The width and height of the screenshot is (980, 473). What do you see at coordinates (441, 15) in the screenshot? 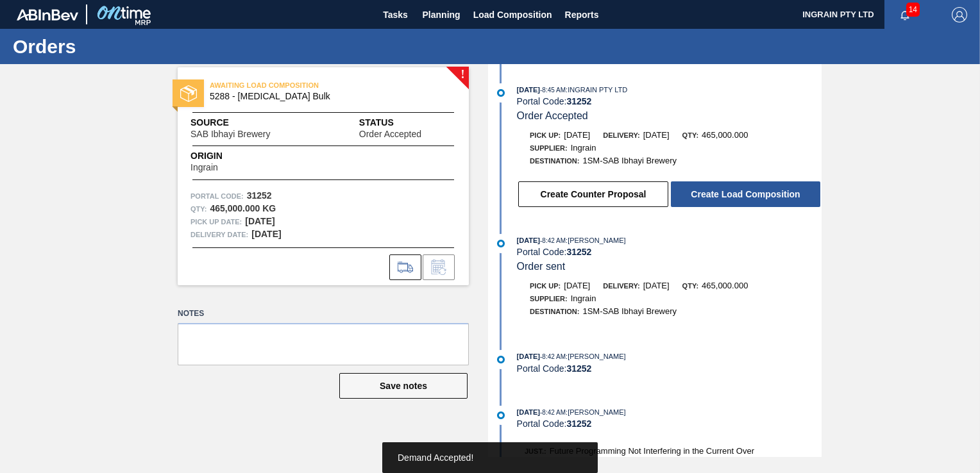
I see `span: Planning` at bounding box center [441, 15].